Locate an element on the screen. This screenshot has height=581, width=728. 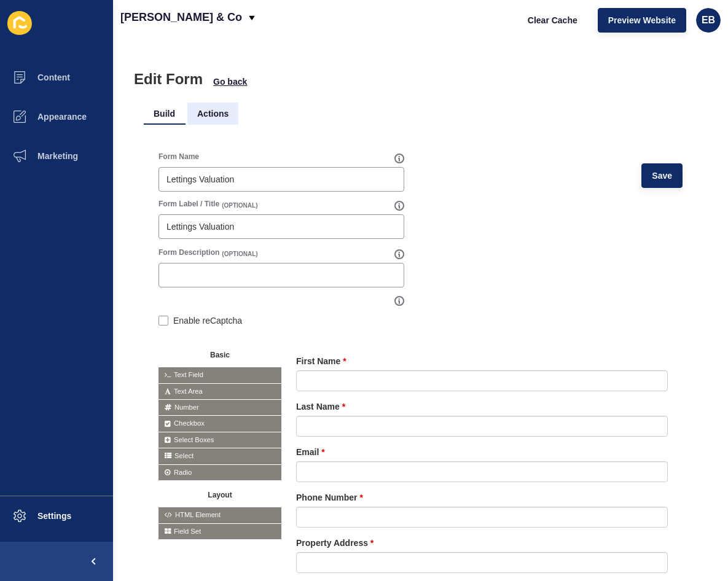
label: Property Address is located at coordinates (335, 543).